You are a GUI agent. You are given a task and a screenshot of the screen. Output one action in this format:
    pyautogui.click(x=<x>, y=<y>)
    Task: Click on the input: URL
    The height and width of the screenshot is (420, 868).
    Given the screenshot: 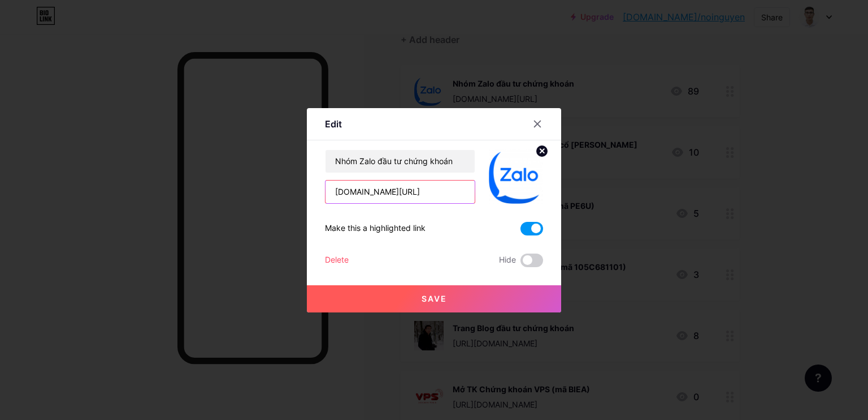 What is the action you would take?
    pyautogui.click(x=400, y=192)
    